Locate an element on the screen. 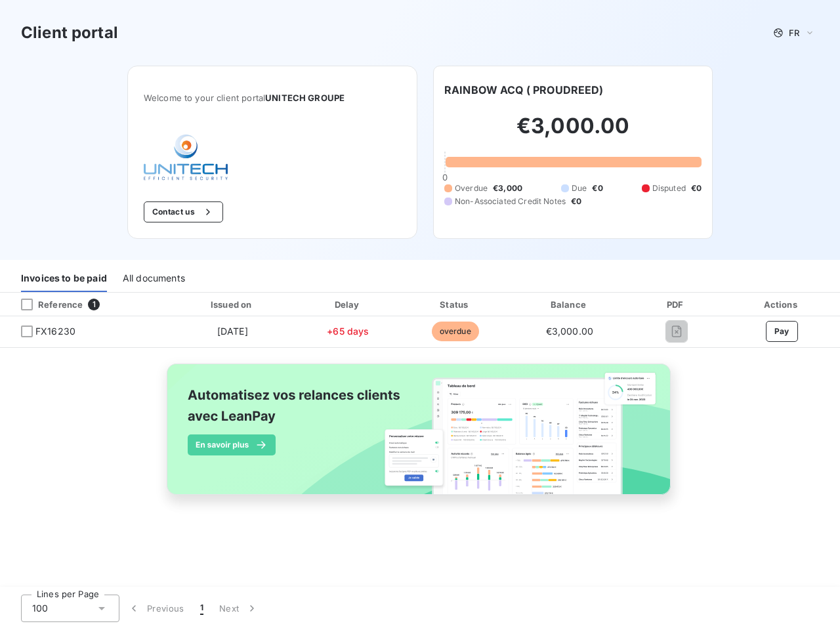 The image size is (840, 630). button: Contact us is located at coordinates (183, 212).